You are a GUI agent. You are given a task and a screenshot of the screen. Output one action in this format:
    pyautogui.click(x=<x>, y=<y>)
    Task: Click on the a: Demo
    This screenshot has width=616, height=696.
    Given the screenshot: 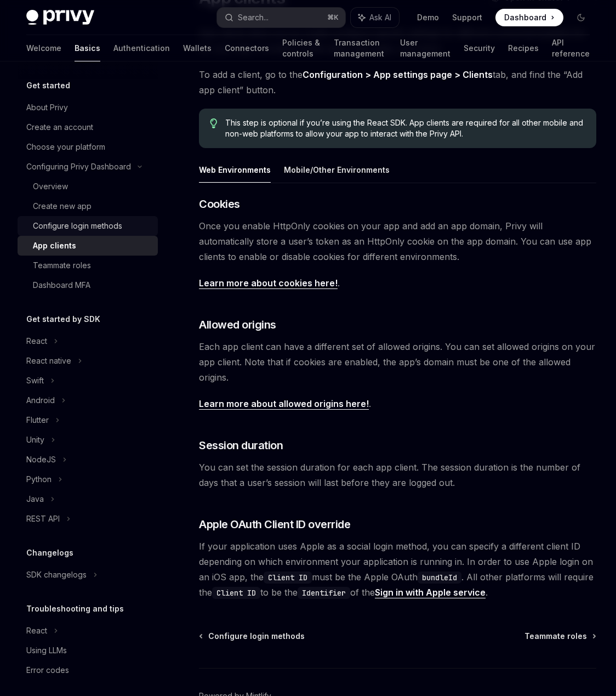 What is the action you would take?
    pyautogui.click(x=428, y=18)
    